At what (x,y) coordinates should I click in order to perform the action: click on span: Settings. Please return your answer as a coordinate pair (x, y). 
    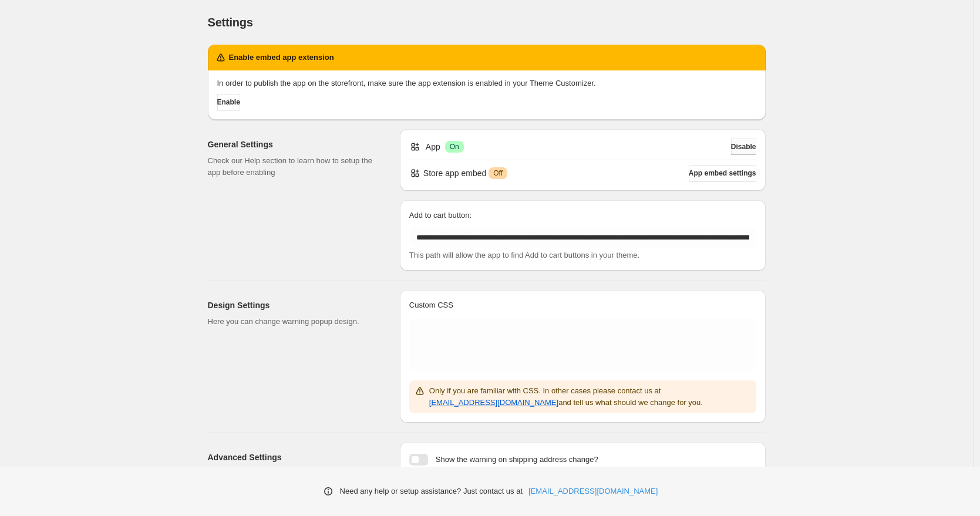
    Looking at the image, I should click on (230, 22).